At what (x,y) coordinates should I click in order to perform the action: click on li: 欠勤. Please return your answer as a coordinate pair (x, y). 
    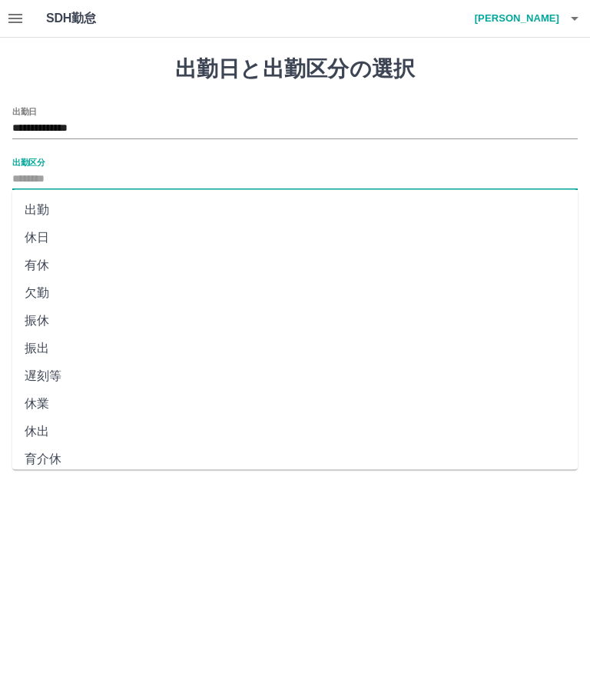
    Looking at the image, I should click on (295, 293).